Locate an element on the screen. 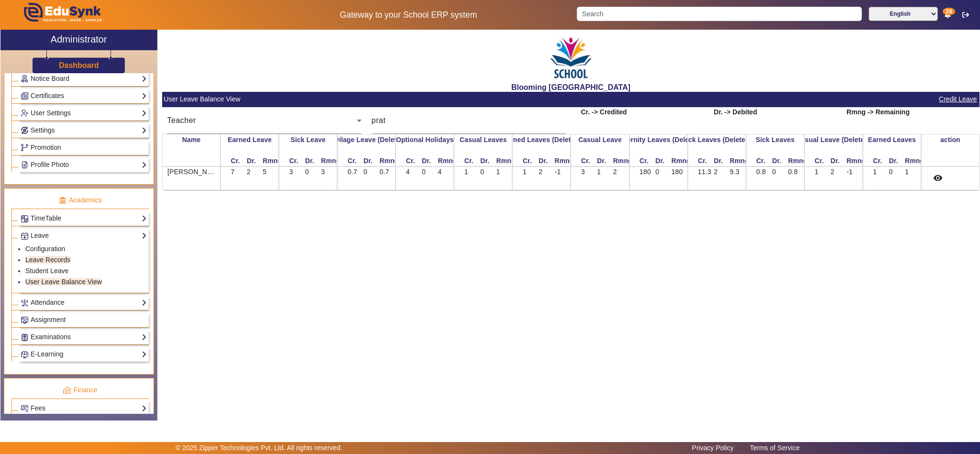 The height and width of the screenshot is (454, 980). div: Casual Leave (Deleted) is located at coordinates (834, 140).